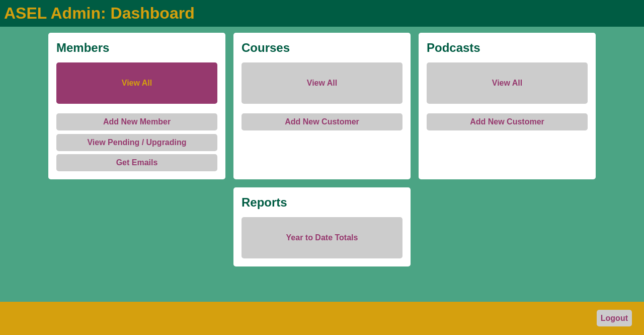 Image resolution: width=644 pixels, height=335 pixels. Describe the element at coordinates (322, 48) in the screenshot. I see `h2: Courses` at that location.